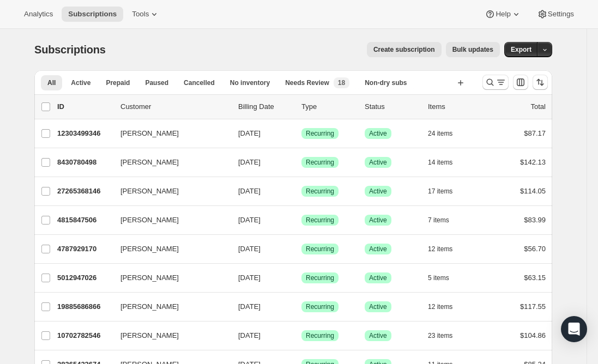  What do you see at coordinates (84, 191) in the screenshot?
I see `p: 27265368146` at bounding box center [84, 191].